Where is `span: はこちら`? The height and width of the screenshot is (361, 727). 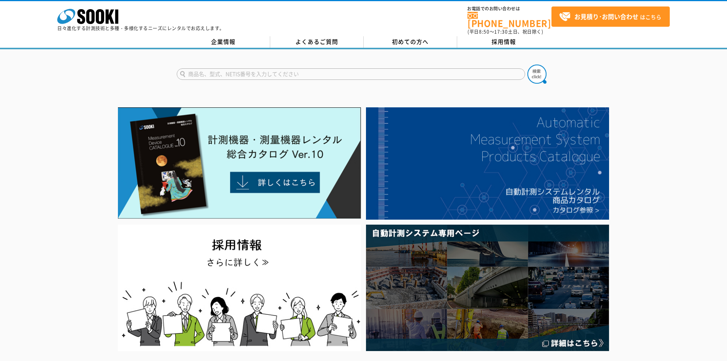 span: はこちら is located at coordinates (610, 17).